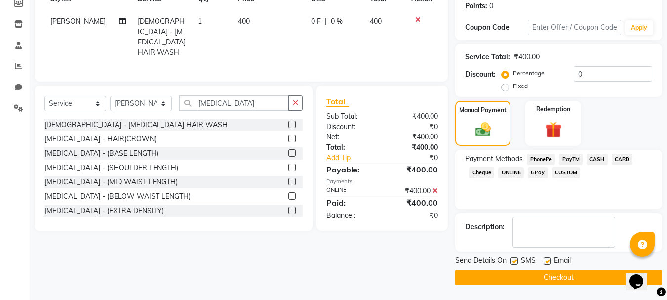 This screenshot has width=667, height=300. I want to click on label: Manual Payment, so click(483, 110).